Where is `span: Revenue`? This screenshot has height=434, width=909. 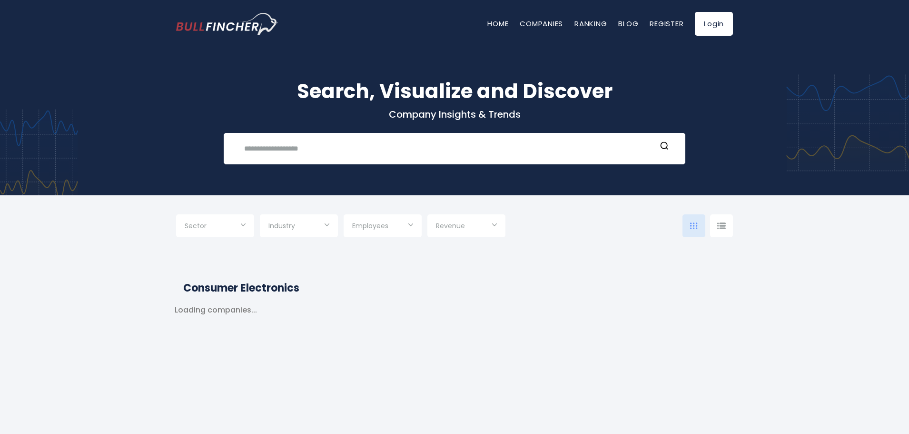 span: Revenue is located at coordinates (450, 226).